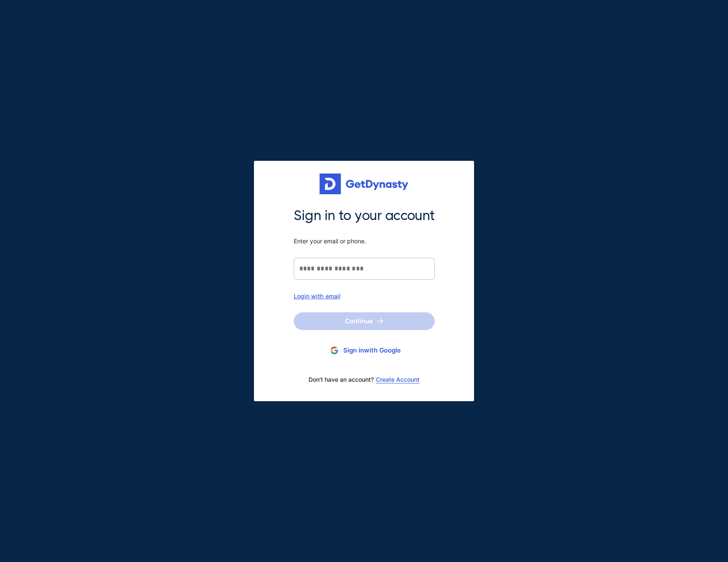 This screenshot has height=562, width=728. What do you see at coordinates (364, 241) in the screenshot?
I see `span: Enter your email or phone.` at bounding box center [364, 241].